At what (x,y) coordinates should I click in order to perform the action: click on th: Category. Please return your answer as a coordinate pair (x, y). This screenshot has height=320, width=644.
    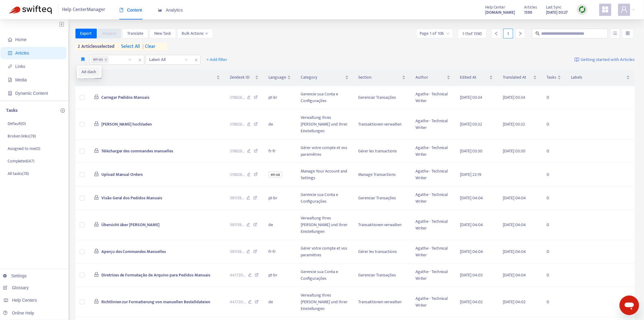
    Looking at the image, I should click on (324, 77).